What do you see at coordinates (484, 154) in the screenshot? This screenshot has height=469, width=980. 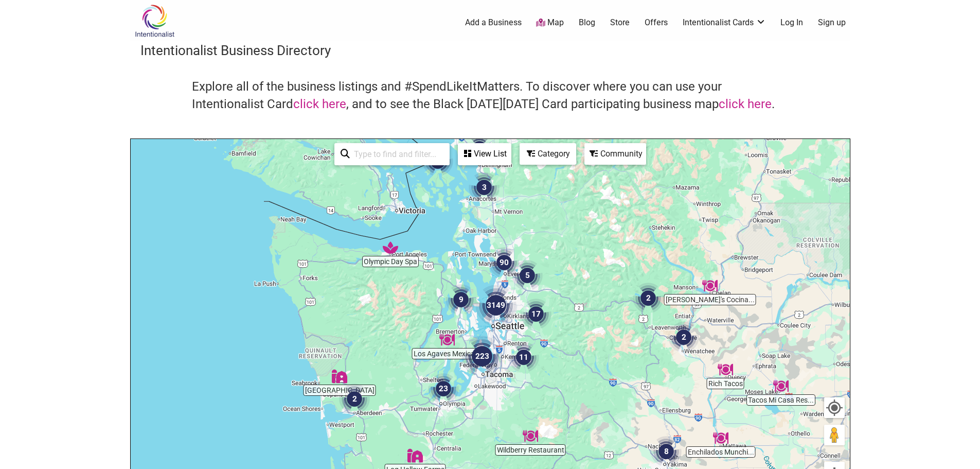 I see `div: See a list of the visible businesses` at bounding box center [484, 154].